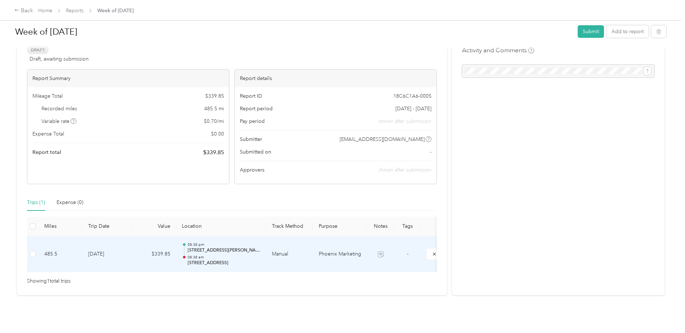 This screenshot has width=685, height=333. What do you see at coordinates (252, 121) in the screenshot?
I see `span: Pay period` at bounding box center [252, 121].